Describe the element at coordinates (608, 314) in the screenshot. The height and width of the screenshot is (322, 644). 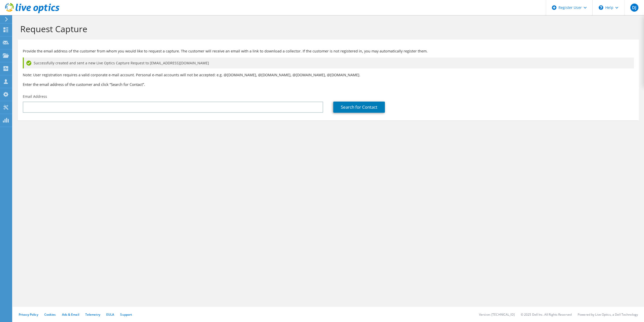
I see `li: Powered by Live Optics, a Dell Technology` at that location.